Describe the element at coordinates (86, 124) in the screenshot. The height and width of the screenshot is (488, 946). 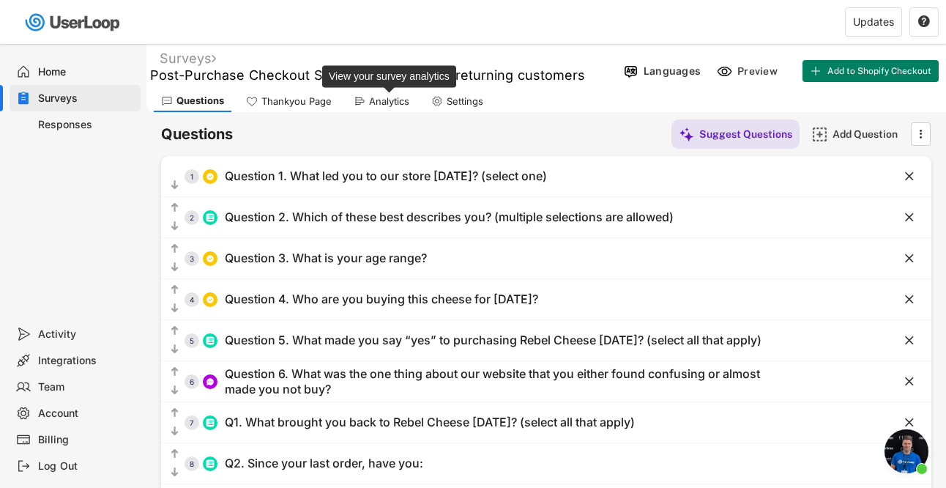
I see `div: Responses` at that location.